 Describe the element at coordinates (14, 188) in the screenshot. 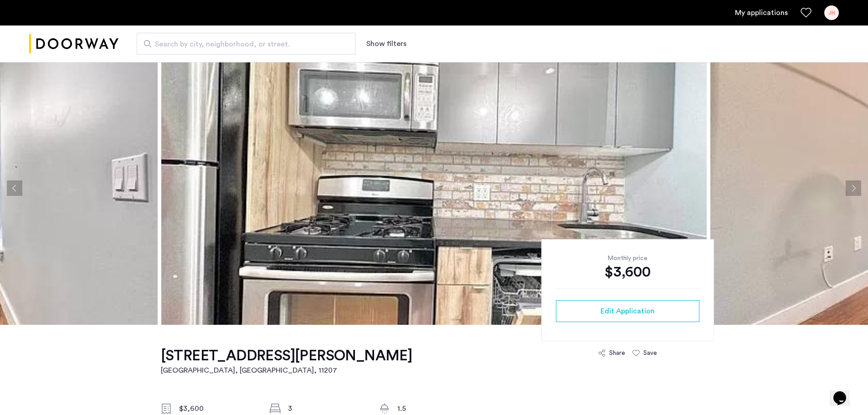

I see `button: Previous apartment` at that location.